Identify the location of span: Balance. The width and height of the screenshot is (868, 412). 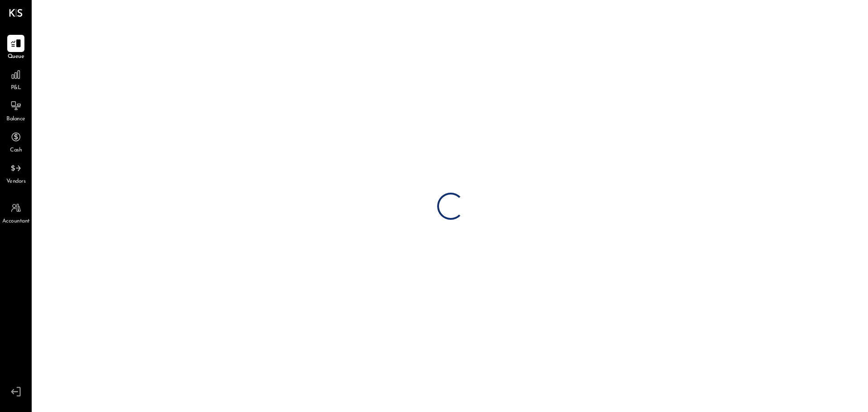
(16, 119).